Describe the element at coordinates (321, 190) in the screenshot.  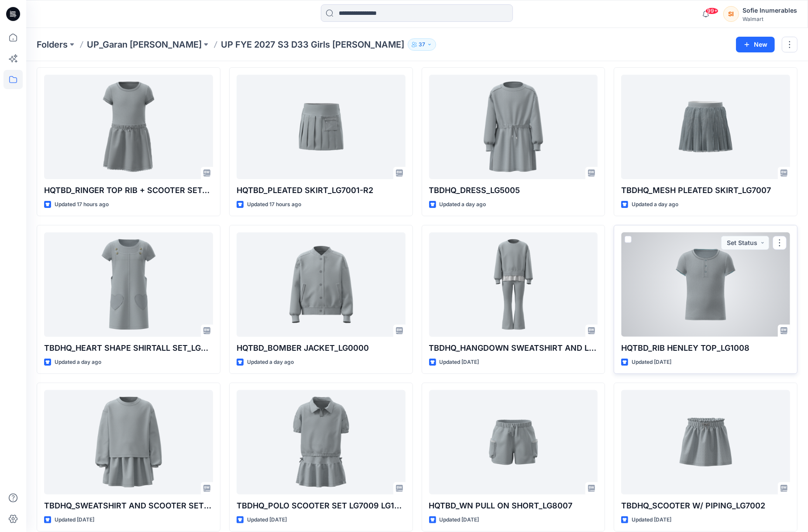
I see `p: HQTBD_PLEATED SKIRT_LG7001-R2` at that location.